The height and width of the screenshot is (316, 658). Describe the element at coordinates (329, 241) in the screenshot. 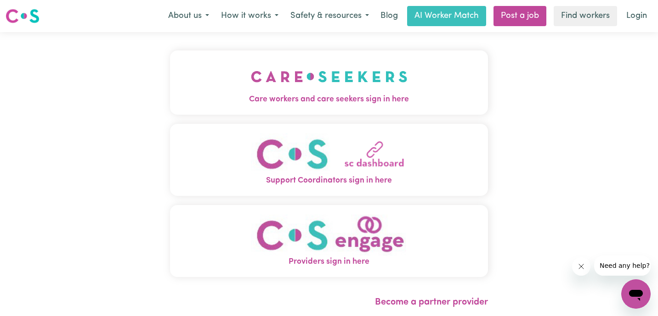

I see `button: Providers sign in here` at that location.